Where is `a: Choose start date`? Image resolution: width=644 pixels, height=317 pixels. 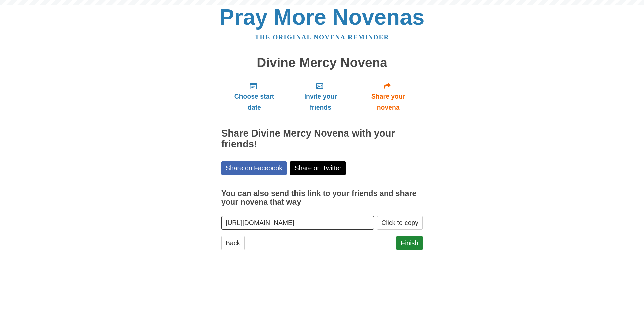 a: Choose start date is located at coordinates (254, 96).